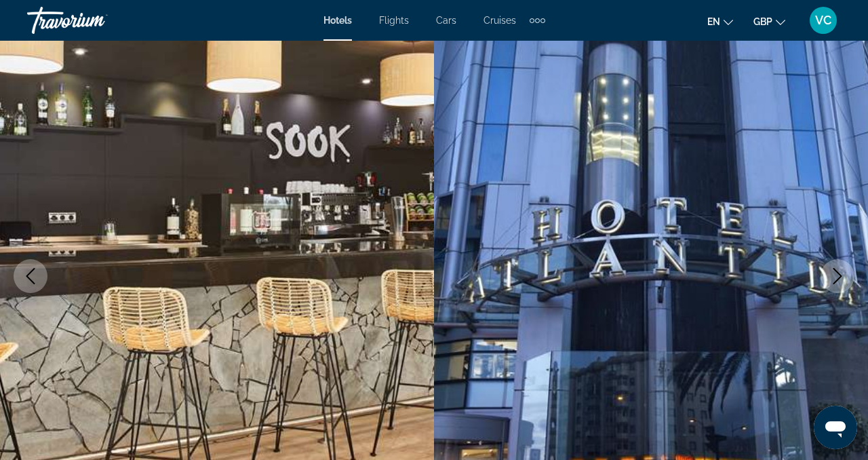 This screenshot has height=460, width=868. Describe the element at coordinates (446, 21) in the screenshot. I see `a: Cars` at that location.